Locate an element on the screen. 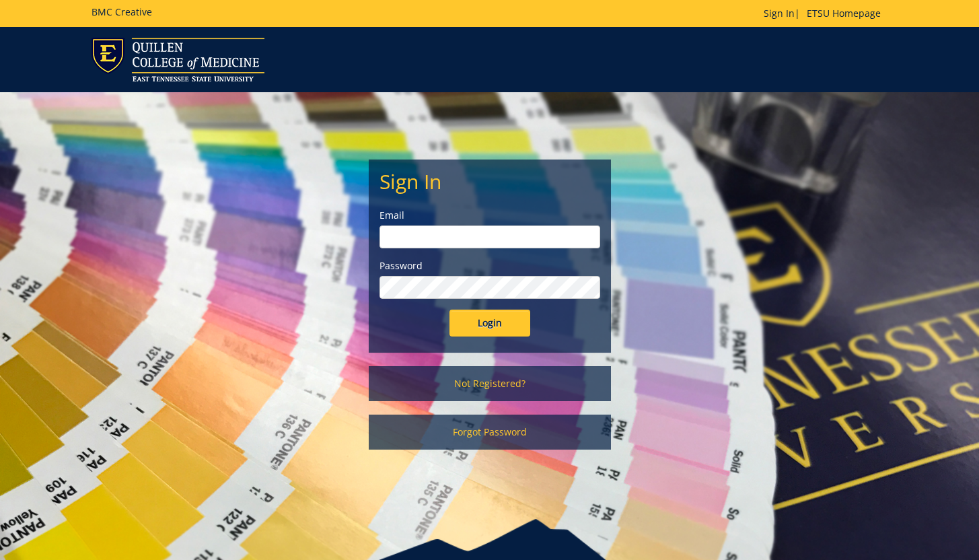 This screenshot has height=560, width=979. img: ETSU logo is located at coordinates (177, 59).